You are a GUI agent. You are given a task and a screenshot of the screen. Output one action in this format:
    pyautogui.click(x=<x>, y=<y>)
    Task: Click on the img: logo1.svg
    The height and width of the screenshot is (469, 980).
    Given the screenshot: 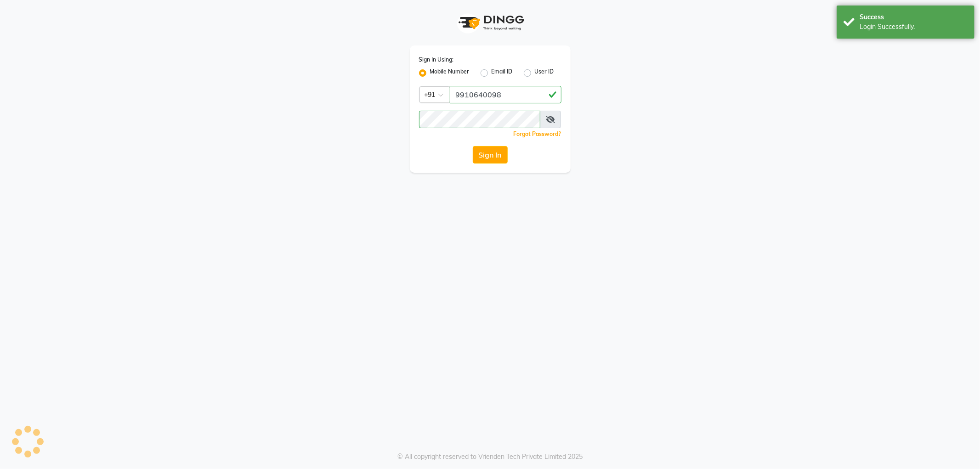 What is the action you would take?
    pyautogui.click(x=490, y=23)
    